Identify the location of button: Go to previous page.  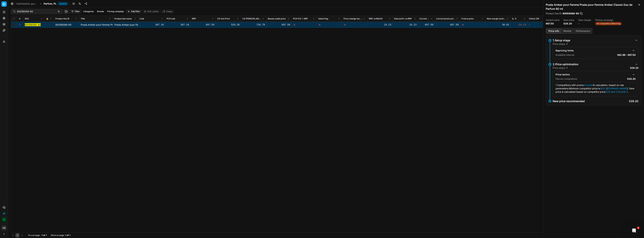
(13, 235).